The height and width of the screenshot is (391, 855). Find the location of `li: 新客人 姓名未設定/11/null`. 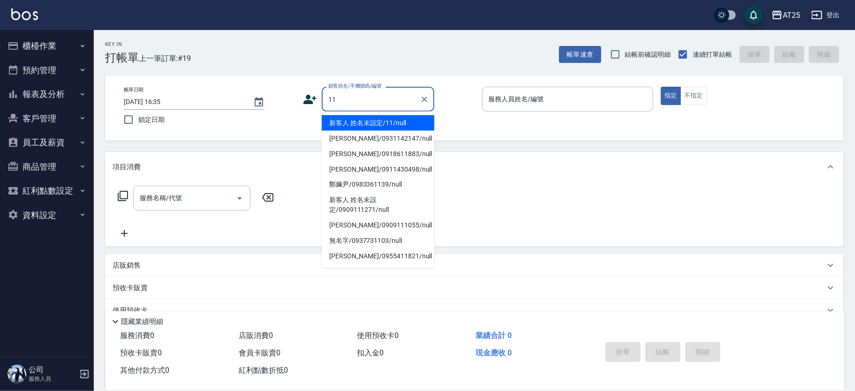

li: 新客人 姓名未設定/11/null is located at coordinates (378, 123).